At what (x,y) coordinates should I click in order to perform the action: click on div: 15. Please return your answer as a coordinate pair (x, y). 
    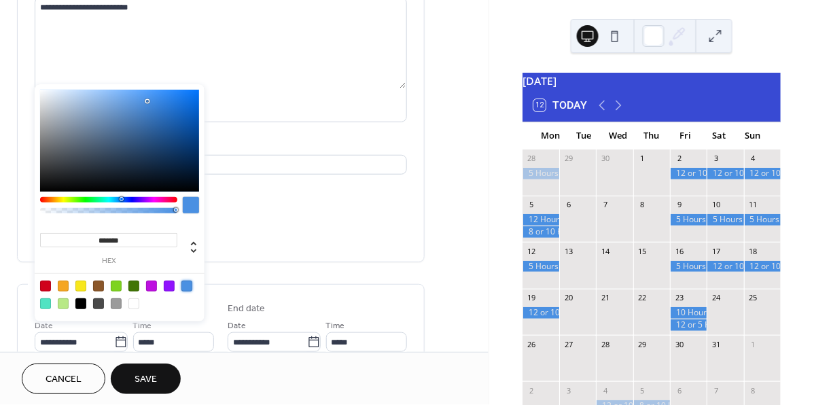
    Looking at the image, I should click on (642, 251).